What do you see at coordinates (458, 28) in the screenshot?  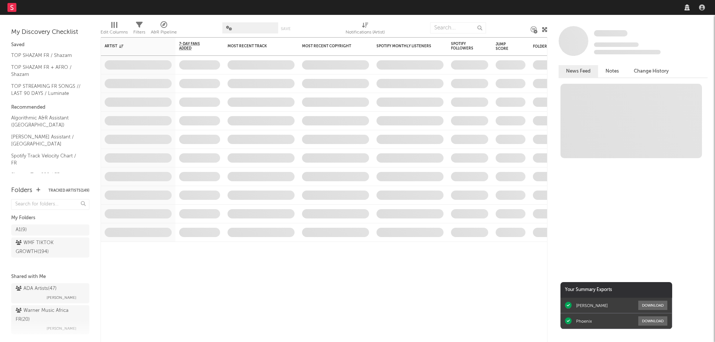 I see `input: Search...` at bounding box center [458, 28].